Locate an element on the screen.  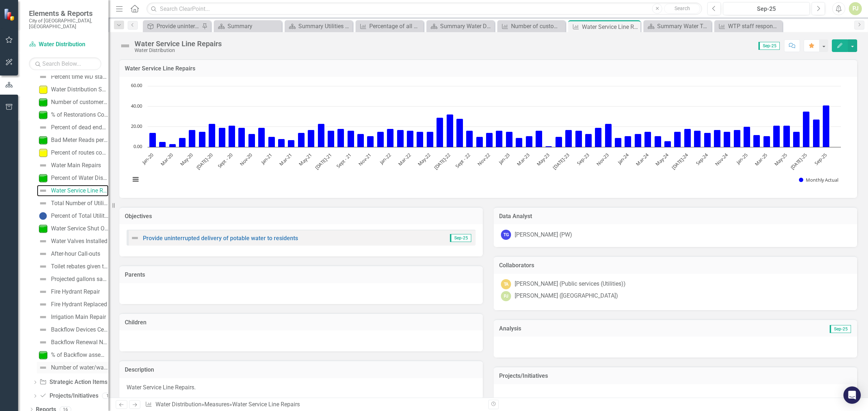
a: Projects/Initiatives is located at coordinates (69, 396).